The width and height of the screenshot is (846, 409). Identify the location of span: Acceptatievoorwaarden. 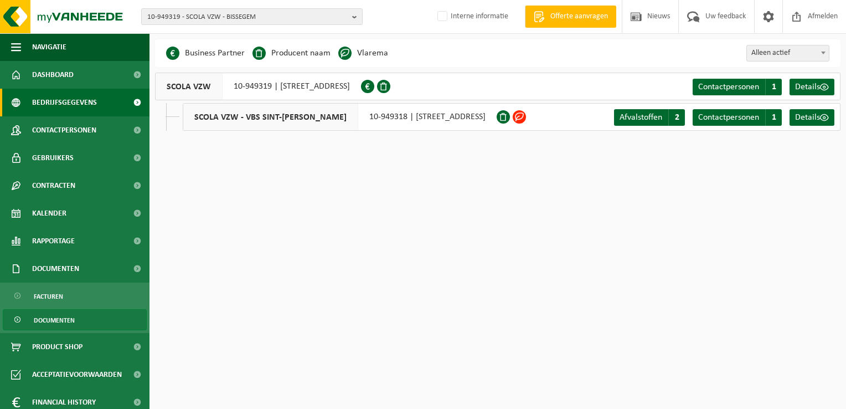
(77, 374).